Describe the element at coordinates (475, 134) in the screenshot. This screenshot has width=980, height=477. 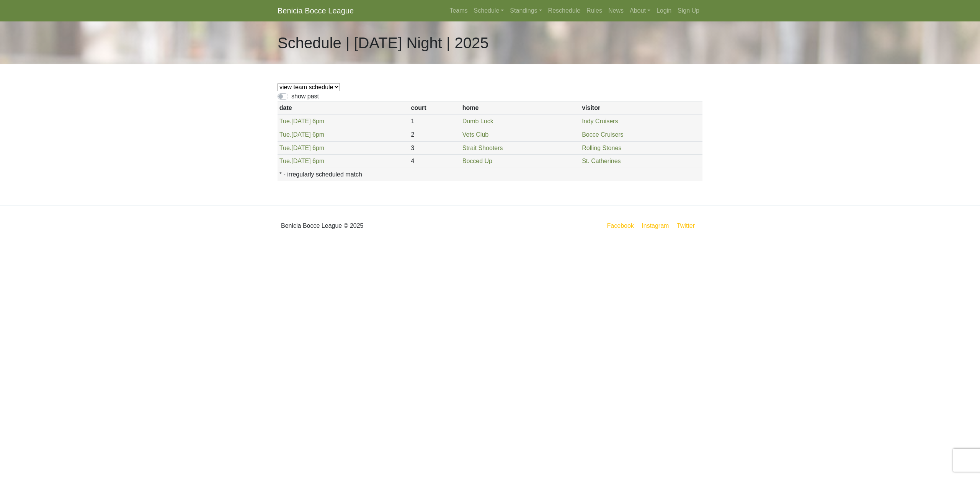
I see `a: Vets Club` at that location.